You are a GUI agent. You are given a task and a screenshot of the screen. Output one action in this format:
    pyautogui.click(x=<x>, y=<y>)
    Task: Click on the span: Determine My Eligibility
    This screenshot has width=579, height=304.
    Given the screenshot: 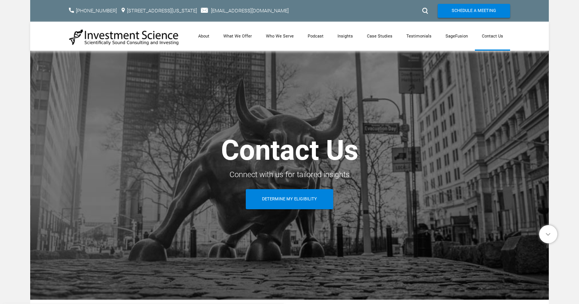 What is the action you would take?
    pyautogui.click(x=290, y=199)
    